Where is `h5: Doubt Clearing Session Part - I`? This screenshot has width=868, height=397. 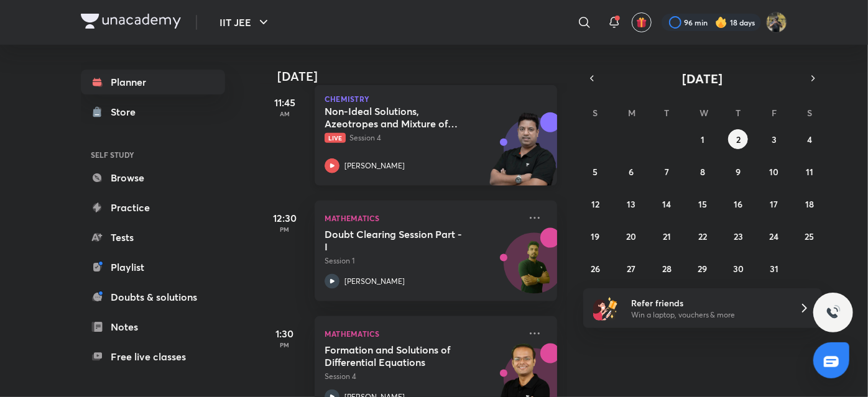 h5: Doubt Clearing Session Part - I is located at coordinates (401, 241).